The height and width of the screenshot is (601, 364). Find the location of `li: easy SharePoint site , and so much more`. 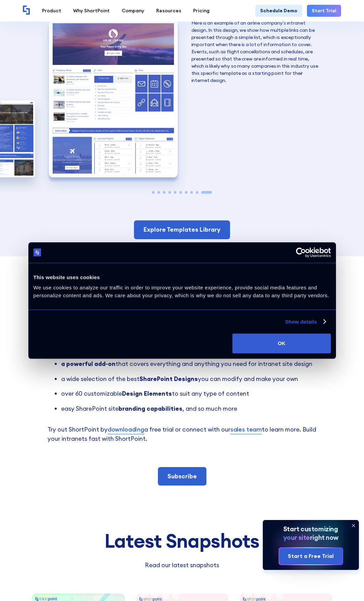

li: easy SharePoint site , and so much more is located at coordinates (189, 409).